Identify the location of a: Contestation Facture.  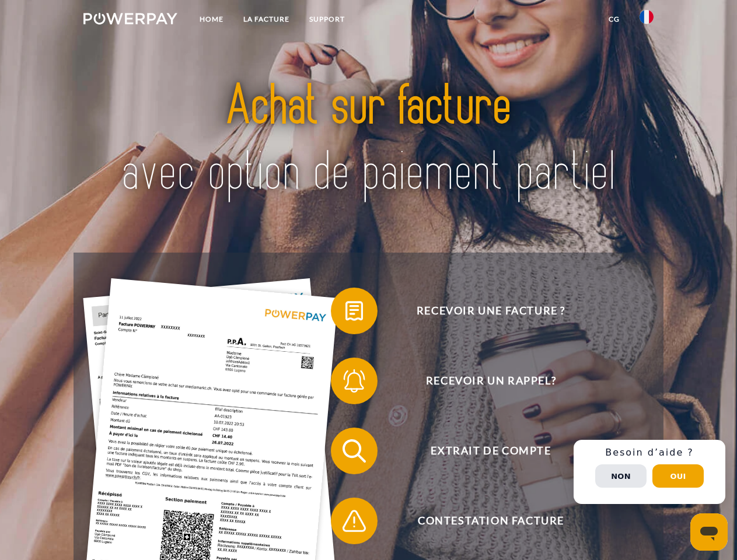
(483, 521).